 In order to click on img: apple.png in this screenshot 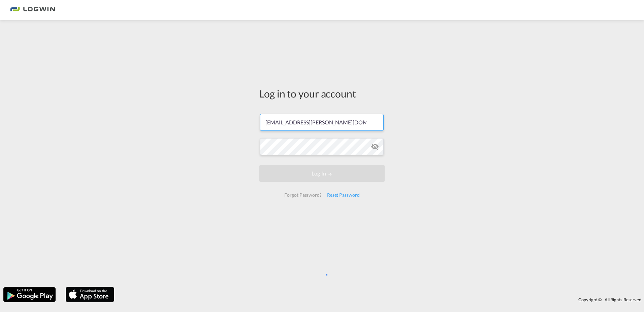, I will do `click(90, 295)`.